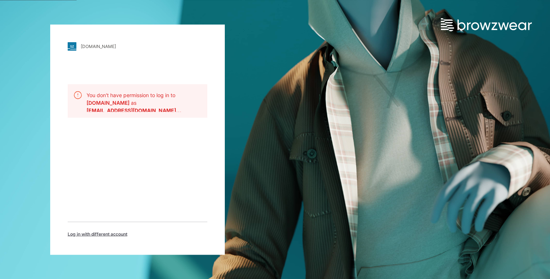  Describe the element at coordinates (486, 25) in the screenshot. I see `img: browzwear-logo.e42bd6dac1945053ebaf764b6aa21510.svg` at that location.